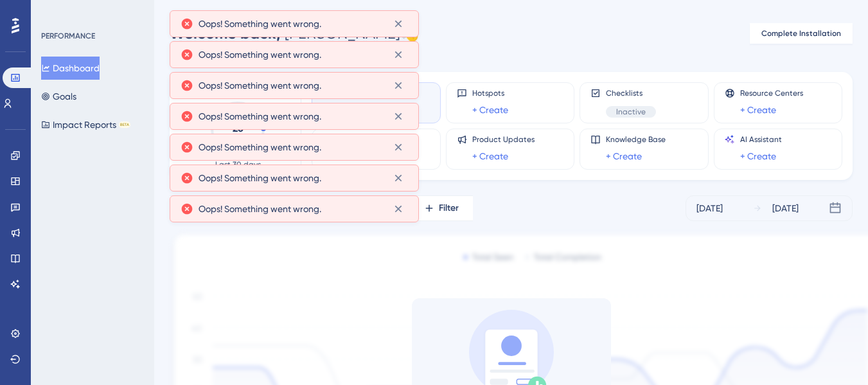 The height and width of the screenshot is (385, 868). I want to click on div: BETA, so click(125, 125).